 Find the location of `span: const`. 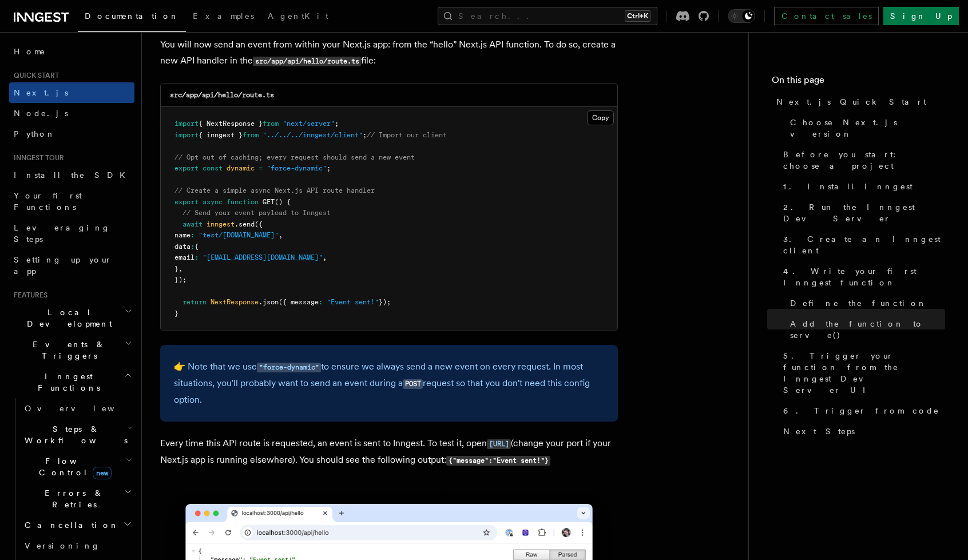

span: const is located at coordinates (213, 168).